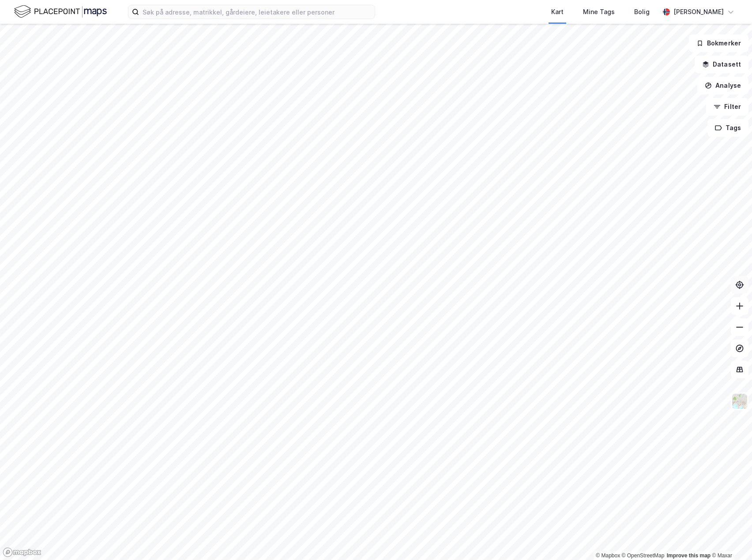 This screenshot has width=752, height=560. What do you see at coordinates (740, 401) in the screenshot?
I see `img: Z` at bounding box center [740, 401].